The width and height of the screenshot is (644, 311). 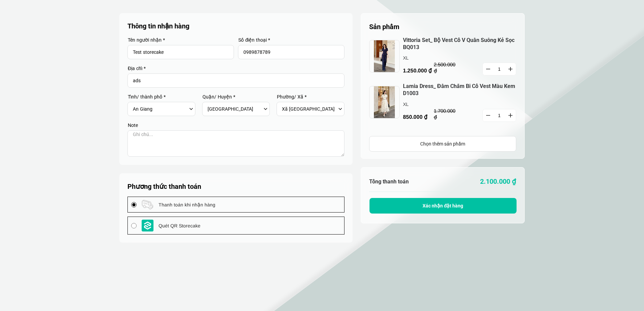 I want to click on label: Note, so click(x=236, y=125).